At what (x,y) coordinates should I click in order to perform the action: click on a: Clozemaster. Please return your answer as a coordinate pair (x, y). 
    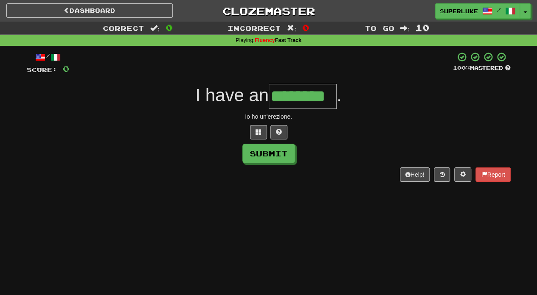
    Looking at the image, I should click on (268, 11).